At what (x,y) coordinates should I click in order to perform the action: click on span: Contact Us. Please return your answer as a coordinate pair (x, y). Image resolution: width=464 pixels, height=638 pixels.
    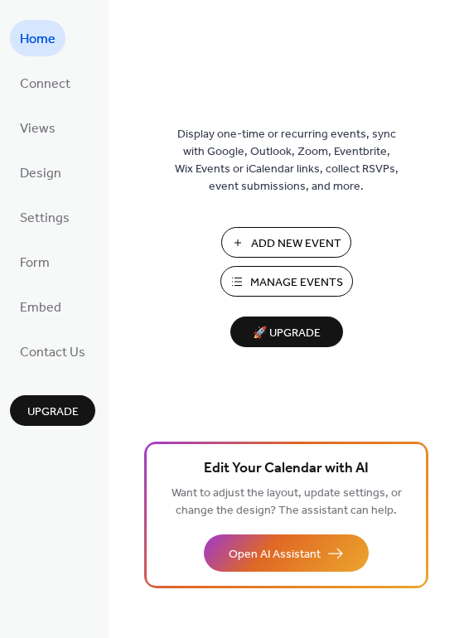
    Looking at the image, I should click on (52, 353).